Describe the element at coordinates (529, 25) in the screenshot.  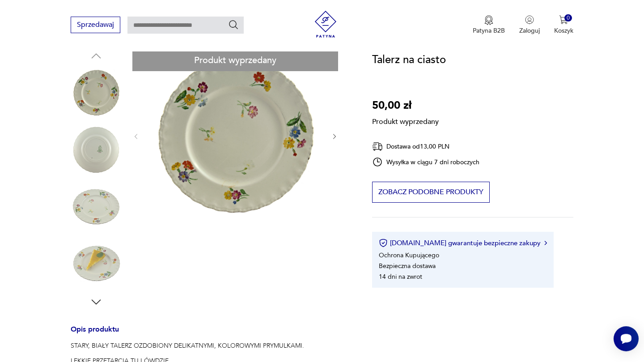
I see `button: Zaloguj` at that location.